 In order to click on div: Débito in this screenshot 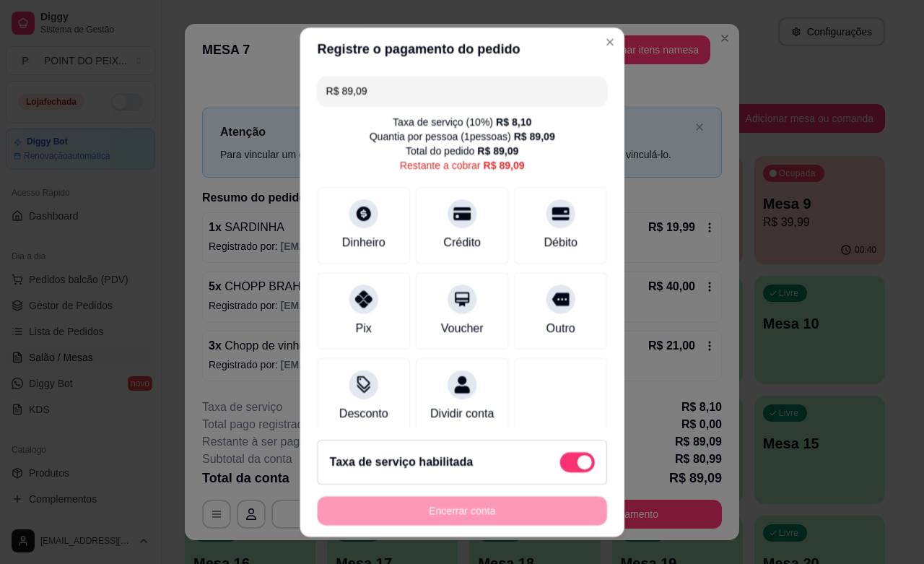, I will do `click(560, 242)`.